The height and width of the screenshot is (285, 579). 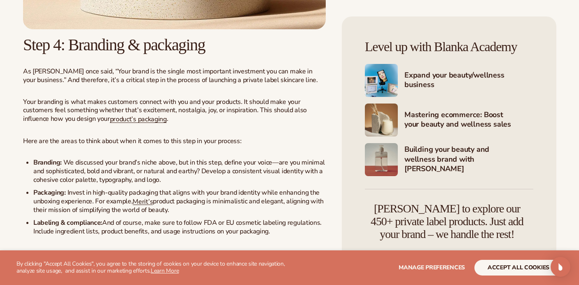 I want to click on span: Merit’s, so click(x=143, y=201).